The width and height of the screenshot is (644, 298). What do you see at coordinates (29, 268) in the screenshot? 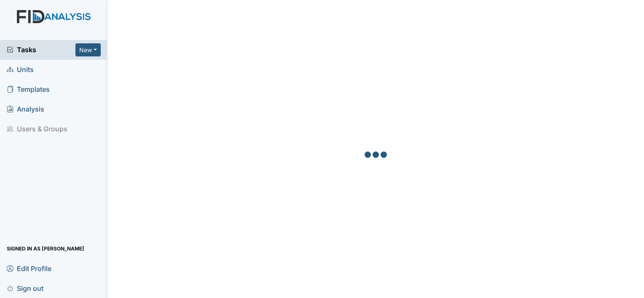
I see `span: Edit Profile` at bounding box center [29, 268].